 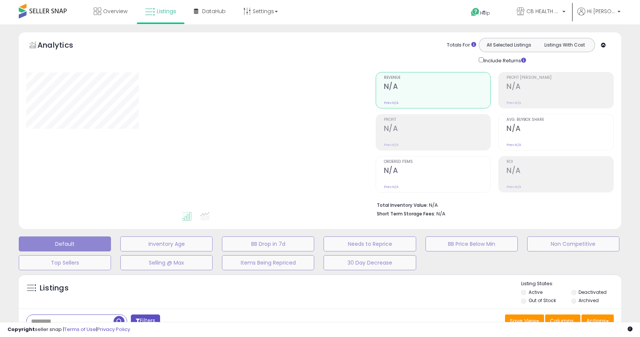 I want to click on b: Total Inventory Value:, so click(x=402, y=205).